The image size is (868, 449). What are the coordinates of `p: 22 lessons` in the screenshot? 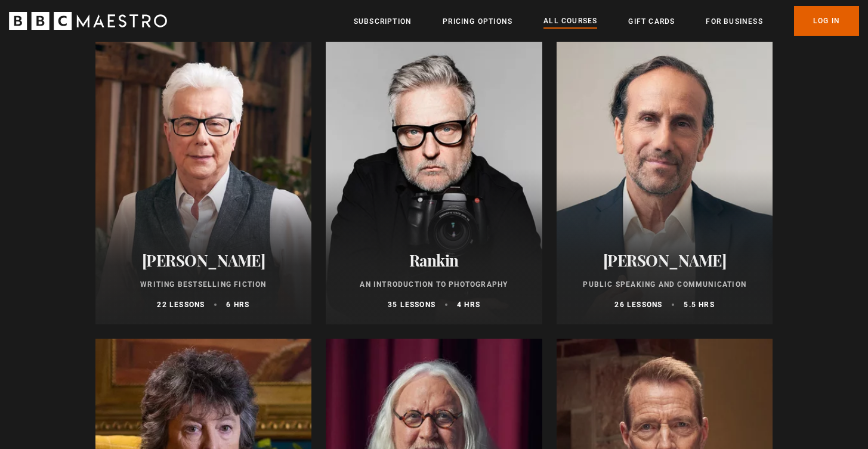 It's located at (181, 305).